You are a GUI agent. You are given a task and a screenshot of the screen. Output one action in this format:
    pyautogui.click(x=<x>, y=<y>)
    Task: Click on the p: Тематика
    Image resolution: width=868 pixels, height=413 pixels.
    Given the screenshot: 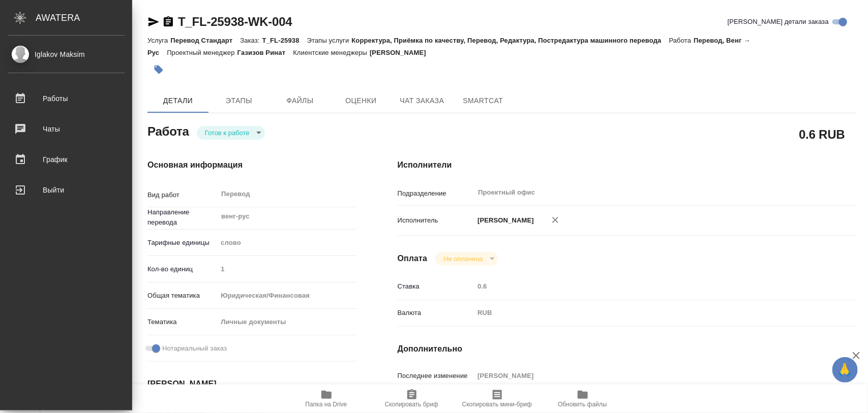 What is the action you would take?
    pyautogui.click(x=182, y=322)
    